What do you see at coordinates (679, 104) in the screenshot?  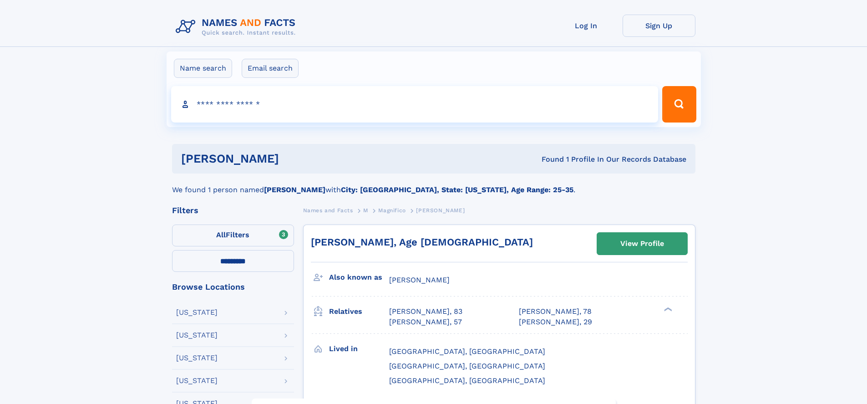 I see `button: Search Button` at bounding box center [679, 104].